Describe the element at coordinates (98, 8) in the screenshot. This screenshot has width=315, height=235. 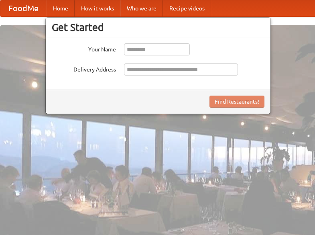
I see `a: How it works` at that location.